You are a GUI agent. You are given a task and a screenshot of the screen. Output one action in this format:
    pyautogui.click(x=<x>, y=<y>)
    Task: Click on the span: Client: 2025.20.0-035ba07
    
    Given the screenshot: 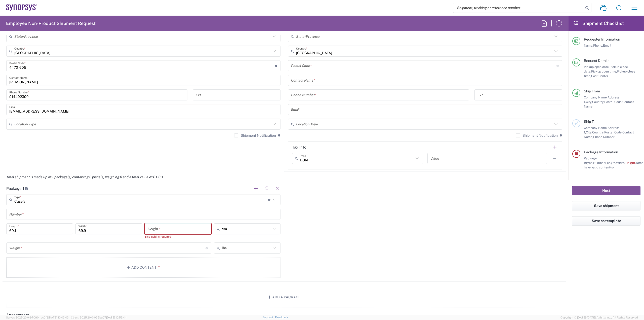 What is the action you would take?
    pyautogui.click(x=99, y=318)
    